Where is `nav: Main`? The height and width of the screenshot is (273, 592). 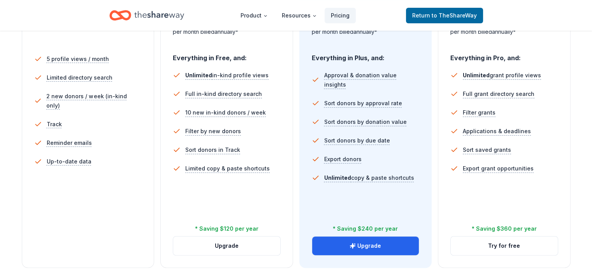
nav: Main is located at coordinates (295, 15).